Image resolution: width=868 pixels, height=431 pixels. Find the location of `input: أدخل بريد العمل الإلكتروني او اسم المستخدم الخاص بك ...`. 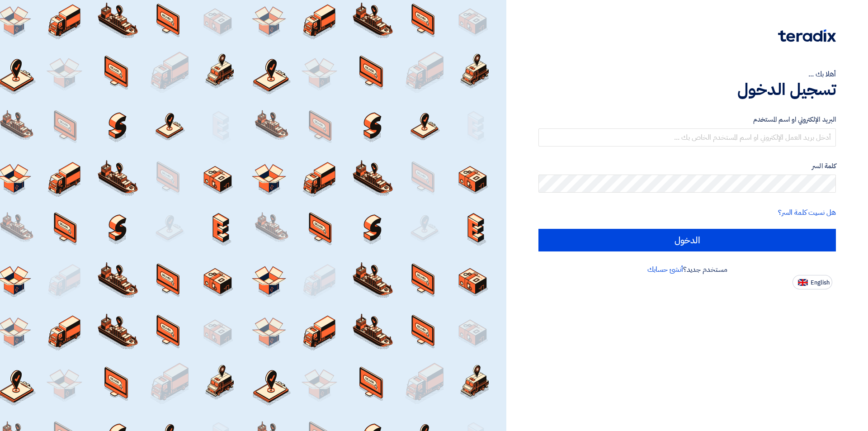

input: أدخل بريد العمل الإلكتروني او اسم المستخدم الخاص بك ... is located at coordinates (687, 138).